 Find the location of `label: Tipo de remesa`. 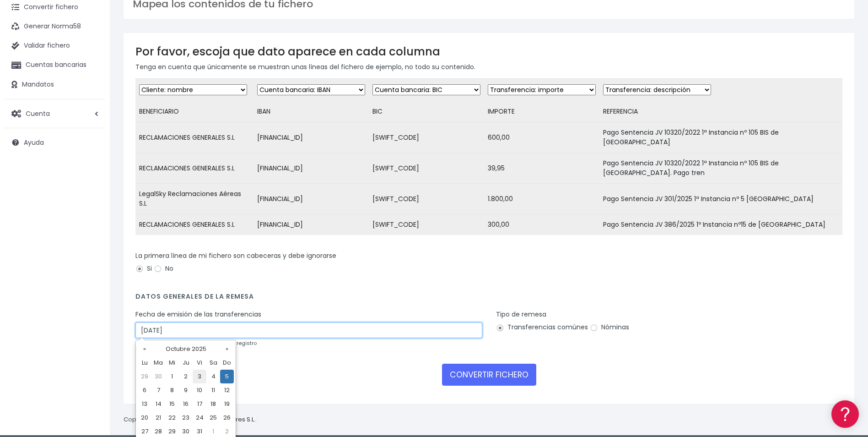

label: Tipo de remesa is located at coordinates (521, 314).